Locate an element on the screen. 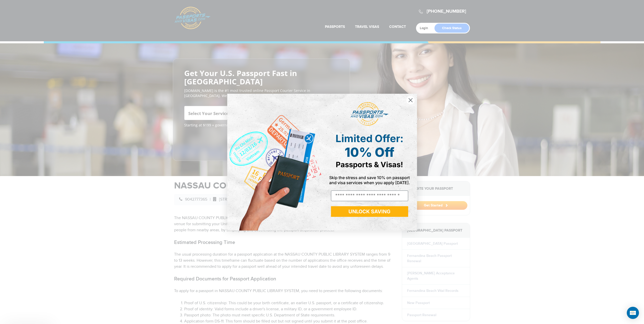 The height and width of the screenshot is (324, 644). button: UNLOCK SAVING is located at coordinates (369, 211).